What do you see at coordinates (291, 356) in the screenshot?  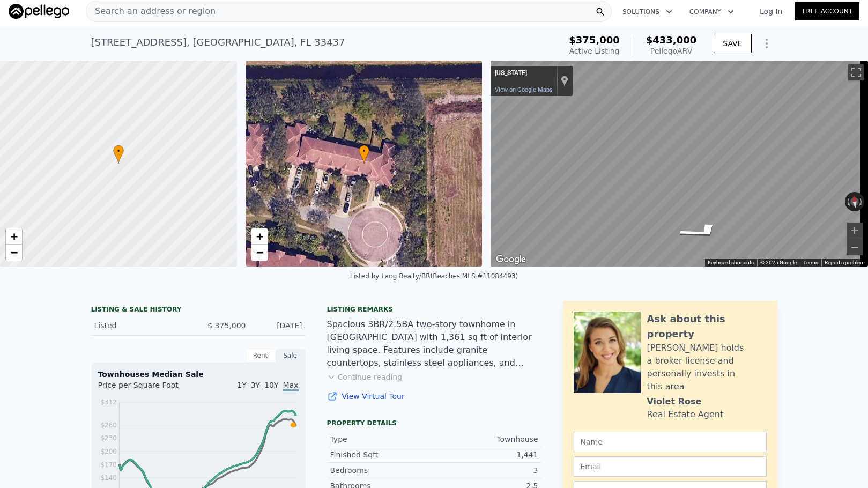 I see `div: Sale` at bounding box center [291, 356].